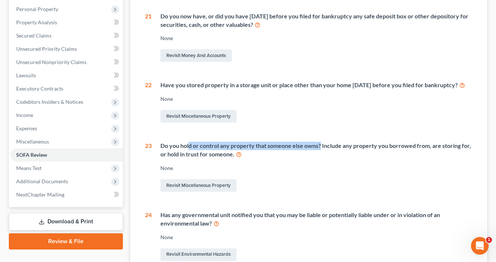 Image resolution: width=496 pixels, height=262 pixels. I want to click on span: Property Analysis, so click(36, 22).